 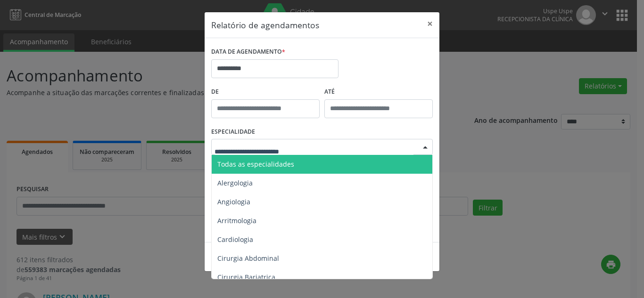 I want to click on span: Angiologia, so click(x=234, y=202).